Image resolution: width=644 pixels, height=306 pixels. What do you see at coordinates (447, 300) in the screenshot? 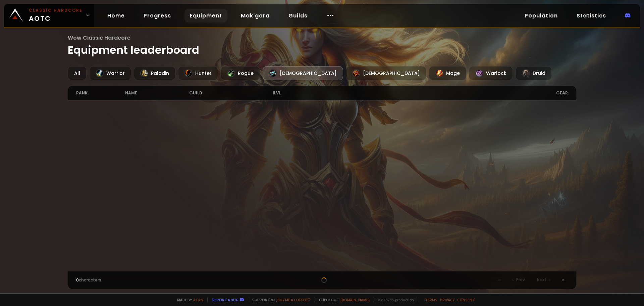
I see `a: Privacy` at bounding box center [447, 300].